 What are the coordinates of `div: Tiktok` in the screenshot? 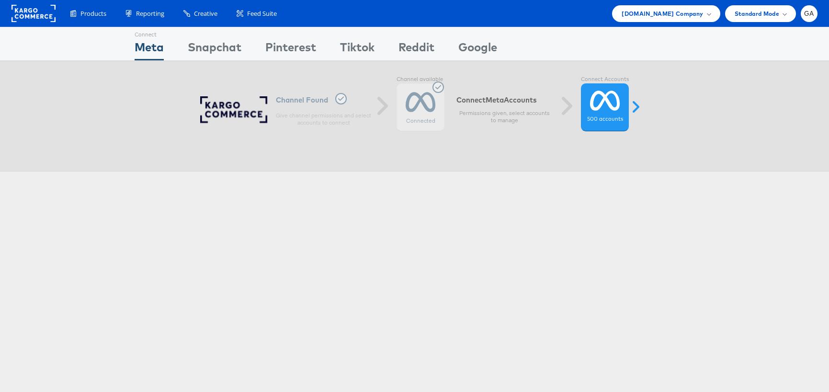 It's located at (357, 49).